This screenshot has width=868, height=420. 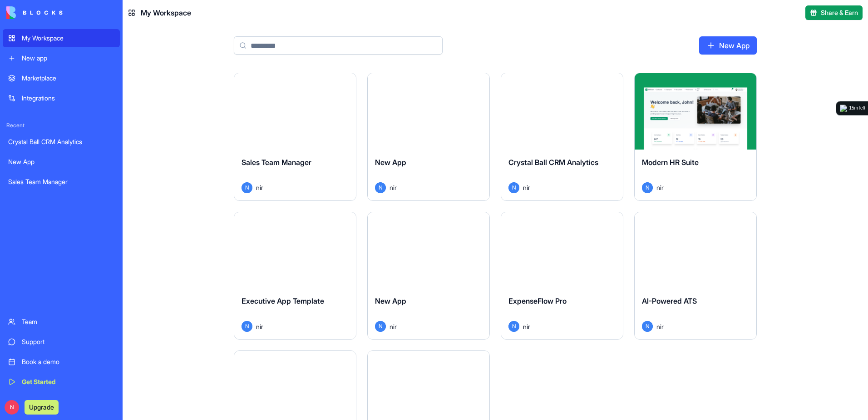 I want to click on a: Marketplace, so click(x=61, y=78).